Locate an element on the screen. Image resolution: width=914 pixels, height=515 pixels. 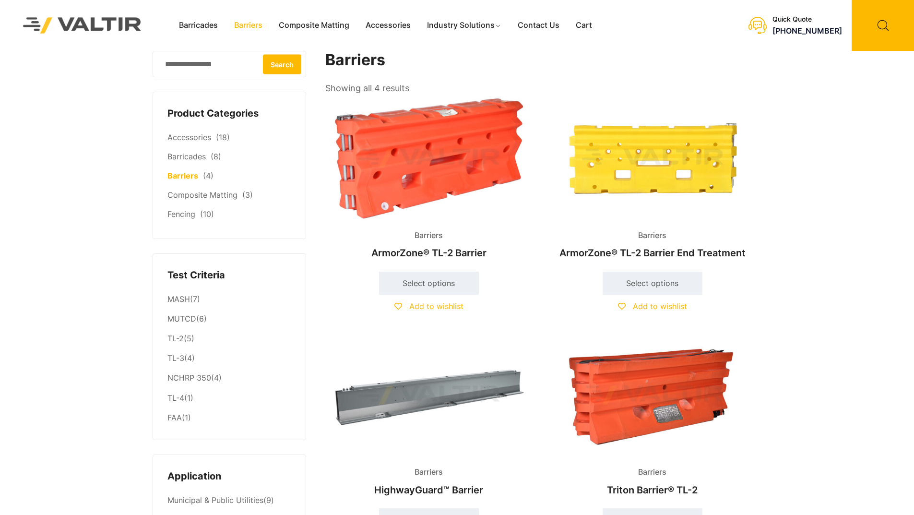
a: BarriersArmorZone® TL-2 Barrier End Treatment is located at coordinates (653, 179).